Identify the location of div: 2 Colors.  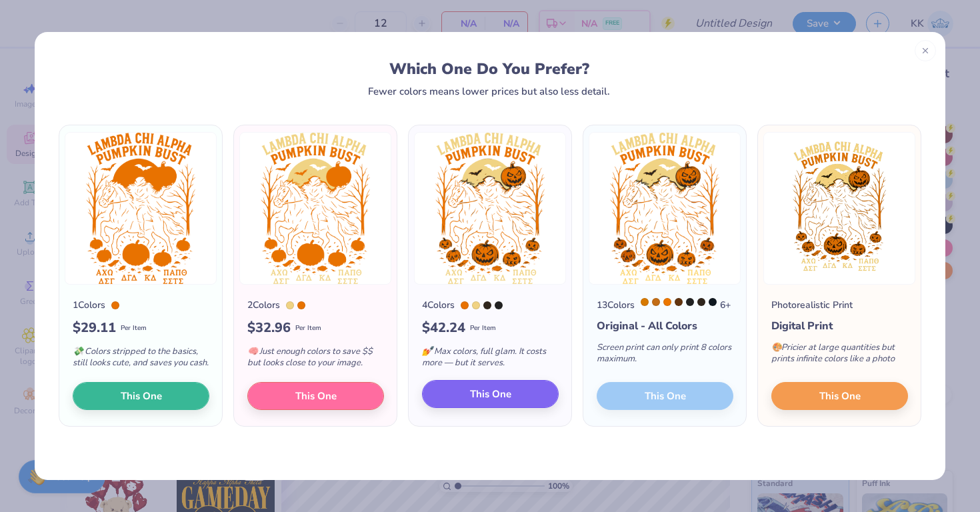
(263, 304).